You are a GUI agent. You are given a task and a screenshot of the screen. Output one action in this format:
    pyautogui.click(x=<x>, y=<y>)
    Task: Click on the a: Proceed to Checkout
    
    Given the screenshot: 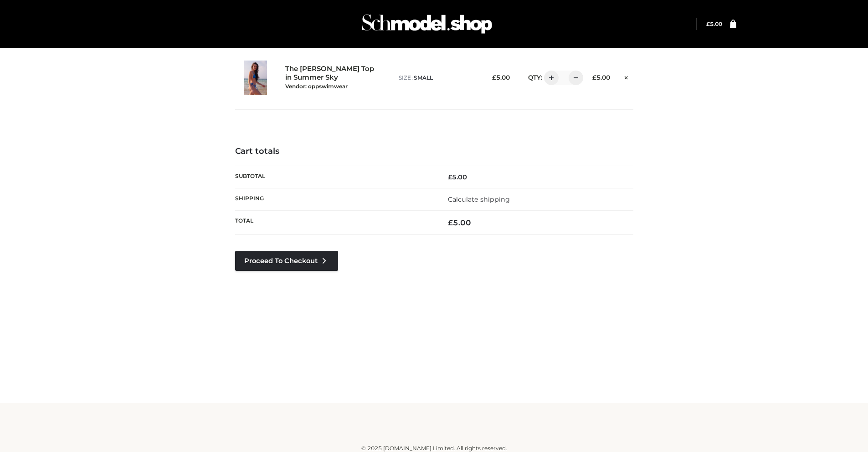 What is the action you would take?
    pyautogui.click(x=287, y=261)
    